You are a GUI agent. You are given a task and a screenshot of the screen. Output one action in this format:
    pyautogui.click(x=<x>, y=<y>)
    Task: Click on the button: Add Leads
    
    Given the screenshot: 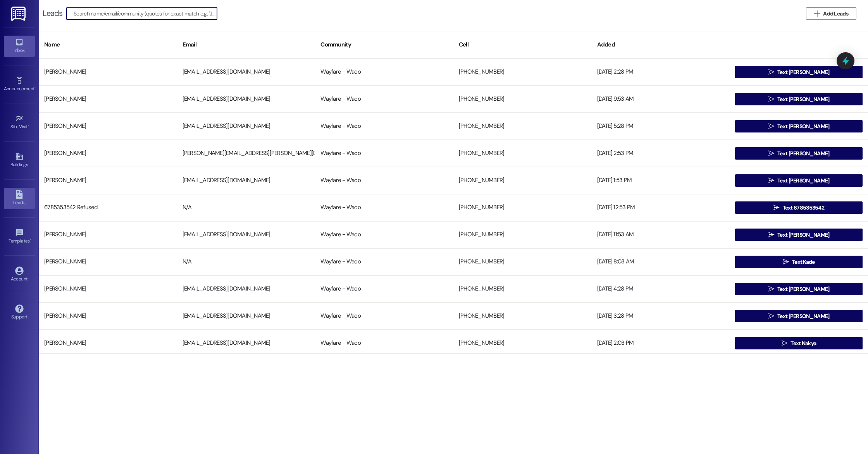 What is the action you would take?
    pyautogui.click(x=832, y=14)
    